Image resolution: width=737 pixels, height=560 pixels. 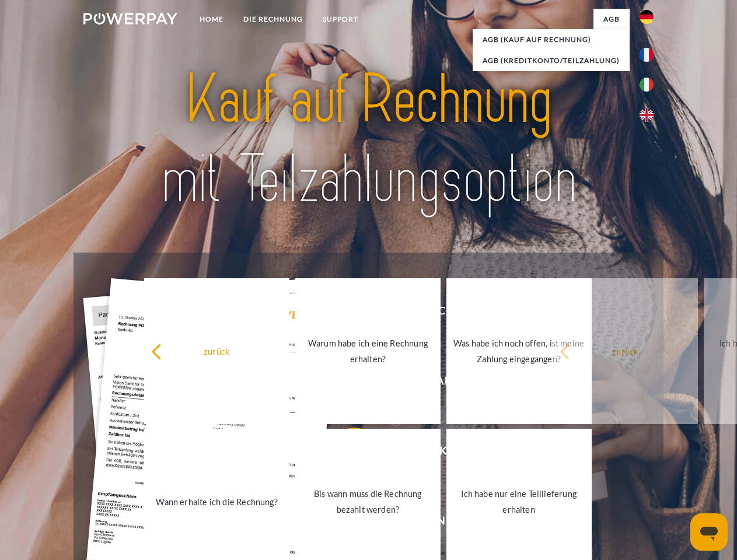 What do you see at coordinates (341, 20) in the screenshot?
I see `a: SUPPORT` at bounding box center [341, 20].